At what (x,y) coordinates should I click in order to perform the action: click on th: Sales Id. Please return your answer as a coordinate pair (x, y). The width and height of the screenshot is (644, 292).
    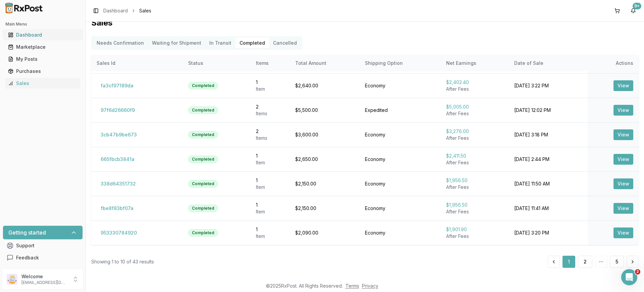
    Looking at the image, I should click on (137, 63).